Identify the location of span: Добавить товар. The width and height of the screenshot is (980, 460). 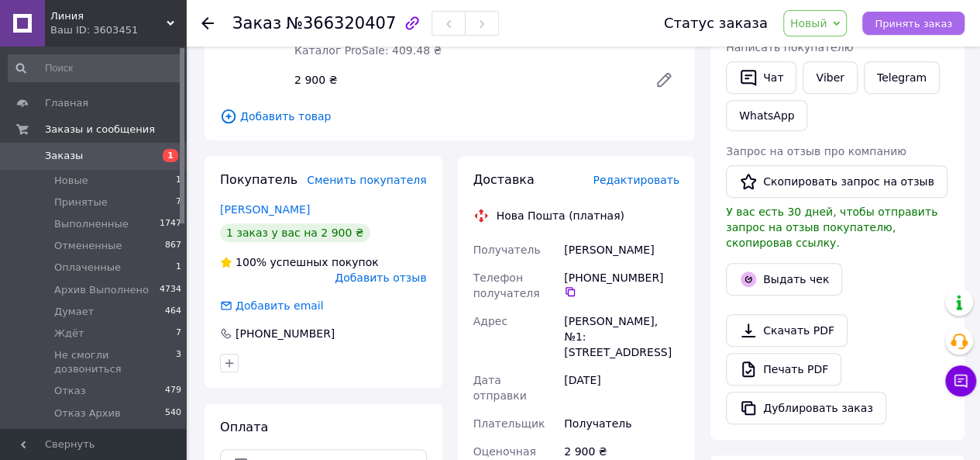
(450, 116).